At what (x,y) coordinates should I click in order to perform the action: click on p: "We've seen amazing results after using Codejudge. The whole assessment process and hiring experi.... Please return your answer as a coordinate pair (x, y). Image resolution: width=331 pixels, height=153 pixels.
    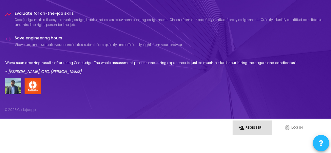
    Looking at the image, I should click on (151, 63).